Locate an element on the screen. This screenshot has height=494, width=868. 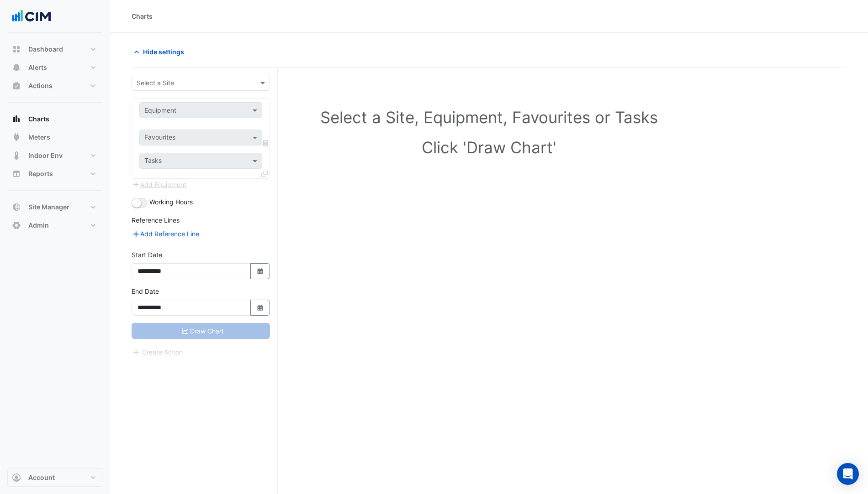
button: Add Reference Line is located at coordinates (165, 234).